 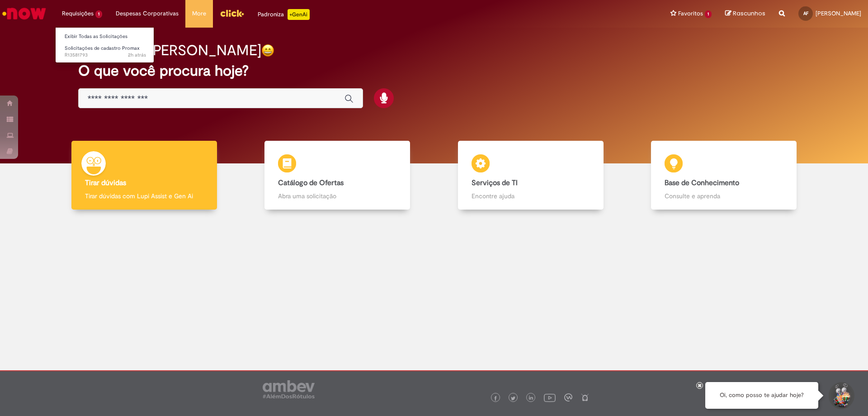 I want to click on h2: O que você procura hoje?, so click(x=434, y=71).